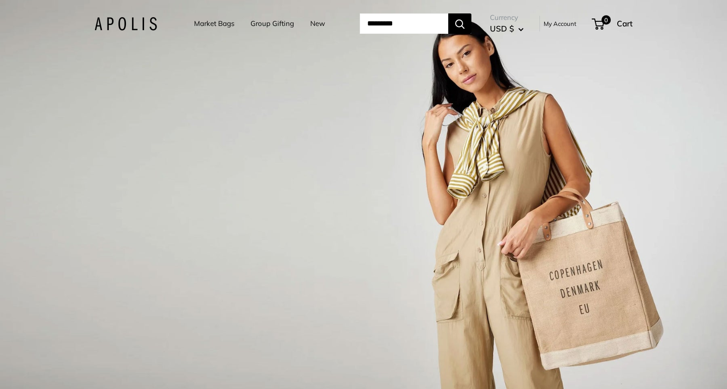  What do you see at coordinates (560, 24) in the screenshot?
I see `a: My Account` at bounding box center [560, 24].